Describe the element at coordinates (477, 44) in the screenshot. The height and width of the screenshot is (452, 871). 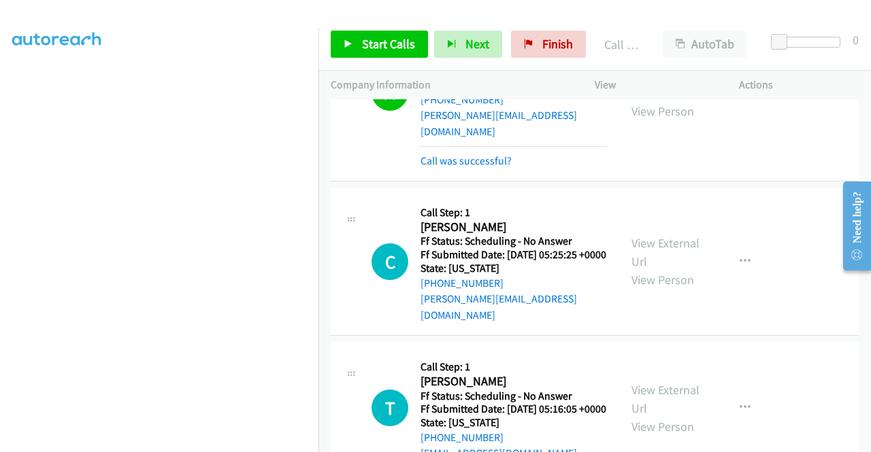
I see `span: Next` at that location.